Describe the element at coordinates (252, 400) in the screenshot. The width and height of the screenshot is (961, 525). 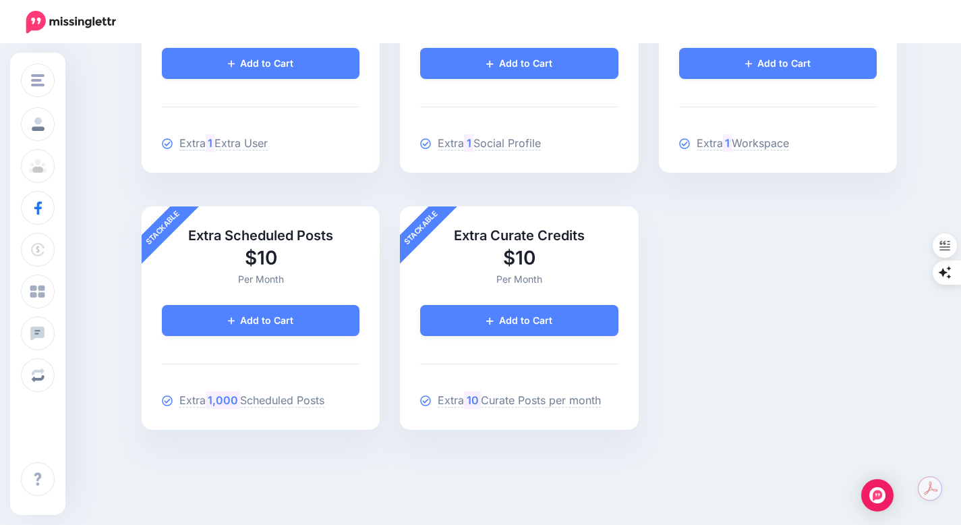
I see `span: Extra Scheduled Posts` at that location.